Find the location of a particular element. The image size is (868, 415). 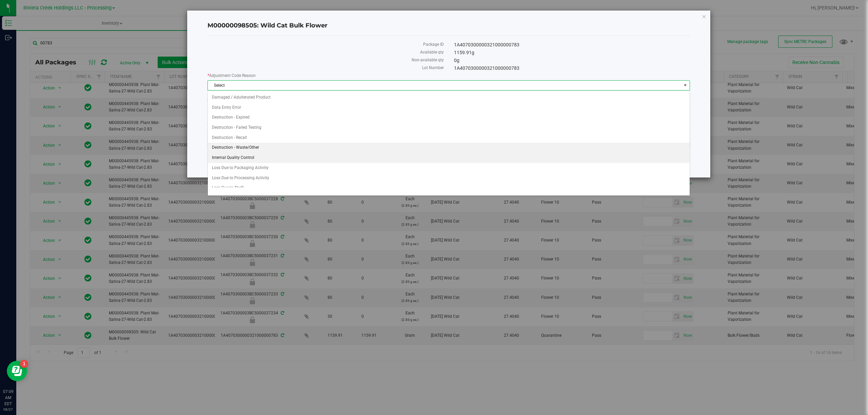

li: Destruction - Recall is located at coordinates (449, 138).